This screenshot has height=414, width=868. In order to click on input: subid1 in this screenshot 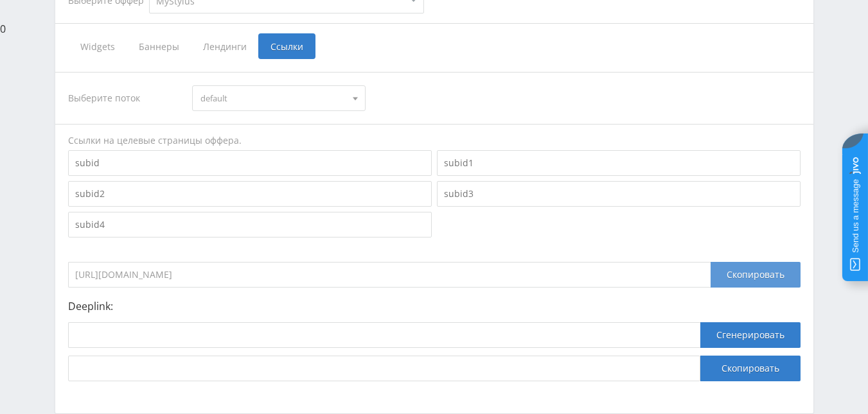, I will do `click(619, 163)`.